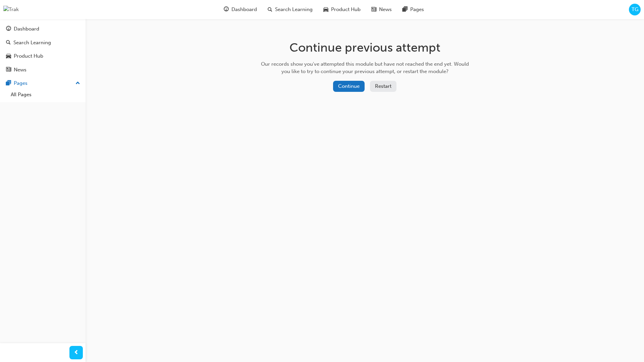 The height and width of the screenshot is (362, 644). I want to click on span: News, so click(385, 10).